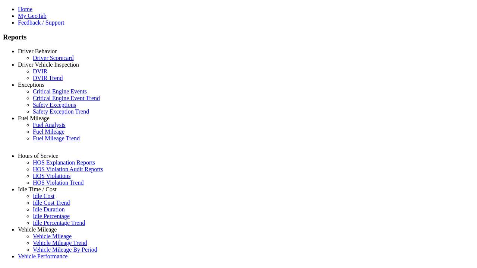  What do you see at coordinates (51, 176) in the screenshot?
I see `a: HOS Violations` at bounding box center [51, 176].